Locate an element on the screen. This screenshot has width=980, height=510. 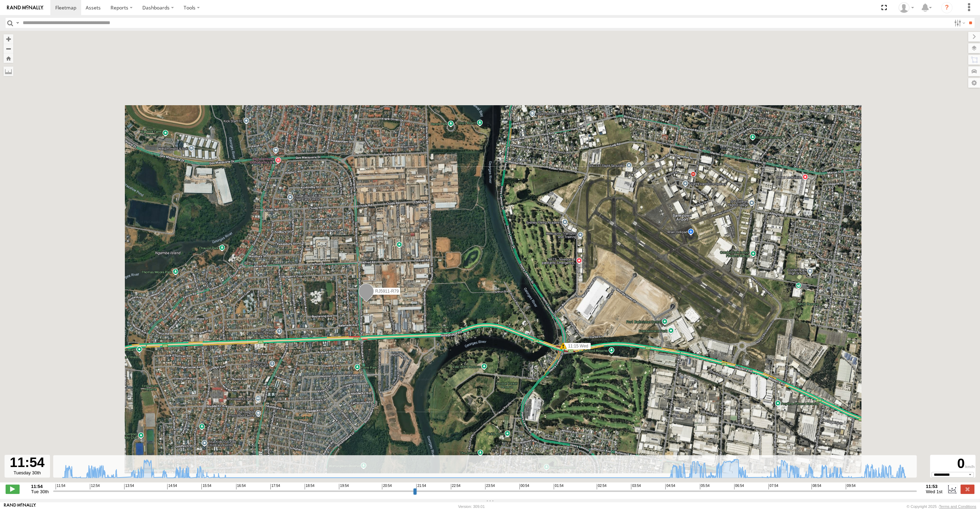
span: 00:54 is located at coordinates (524, 487).